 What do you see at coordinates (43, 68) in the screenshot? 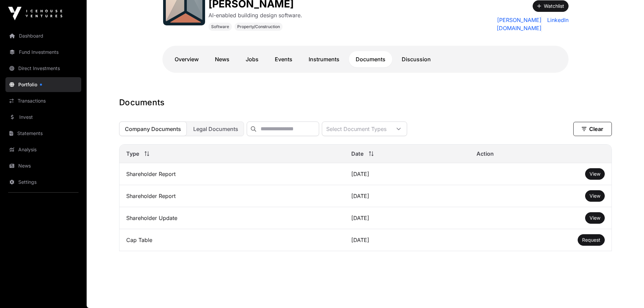
I see `a: Direct Investments` at bounding box center [43, 68].